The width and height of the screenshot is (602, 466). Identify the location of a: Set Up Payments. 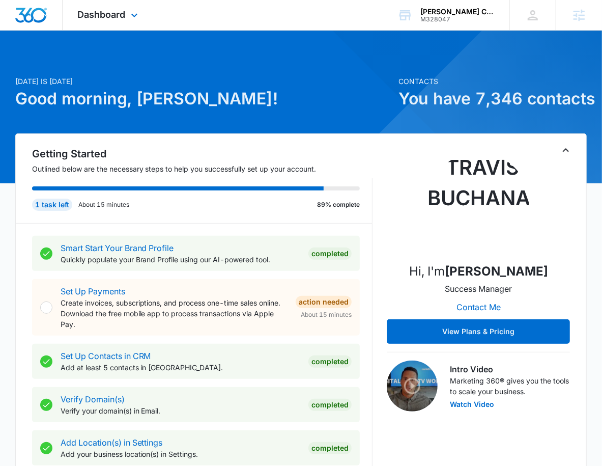
(93, 291).